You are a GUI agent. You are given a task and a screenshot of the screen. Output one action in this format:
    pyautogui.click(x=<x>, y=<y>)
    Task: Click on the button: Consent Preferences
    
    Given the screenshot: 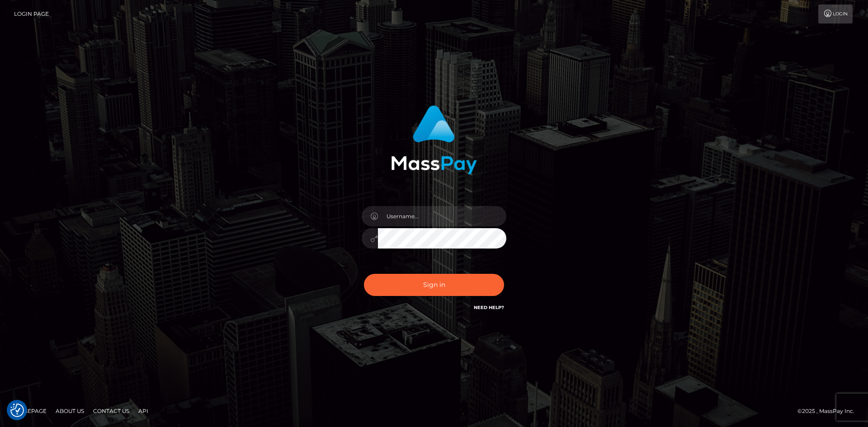 What is the action you would take?
    pyautogui.click(x=17, y=411)
    